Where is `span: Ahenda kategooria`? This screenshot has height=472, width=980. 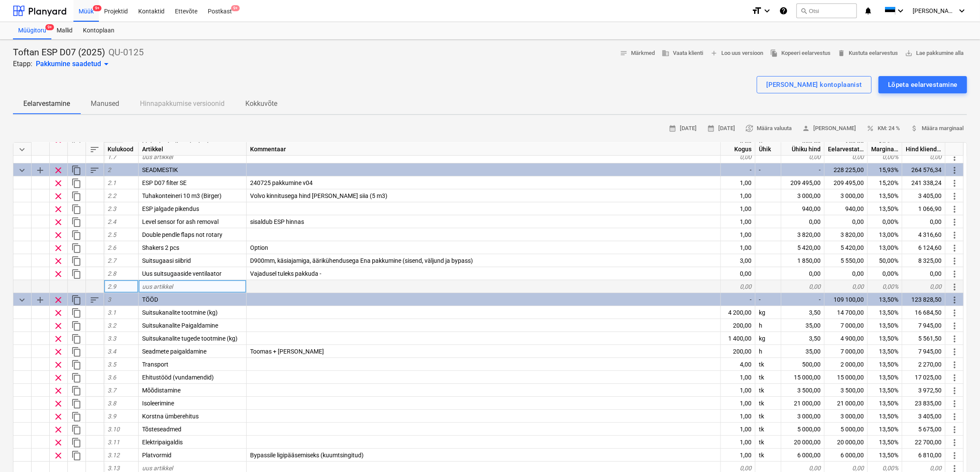 span: Ahenda kategooria is located at coordinates (22, 170).